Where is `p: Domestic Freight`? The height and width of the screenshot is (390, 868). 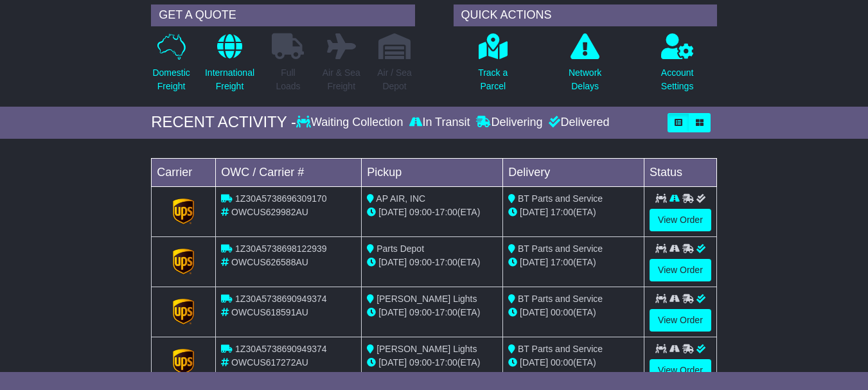 p: Domestic Freight is located at coordinates (171, 80).